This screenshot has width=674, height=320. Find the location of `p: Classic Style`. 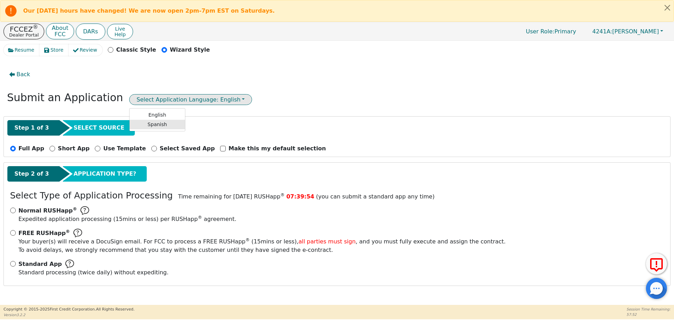

p: Classic Style is located at coordinates (136, 50).